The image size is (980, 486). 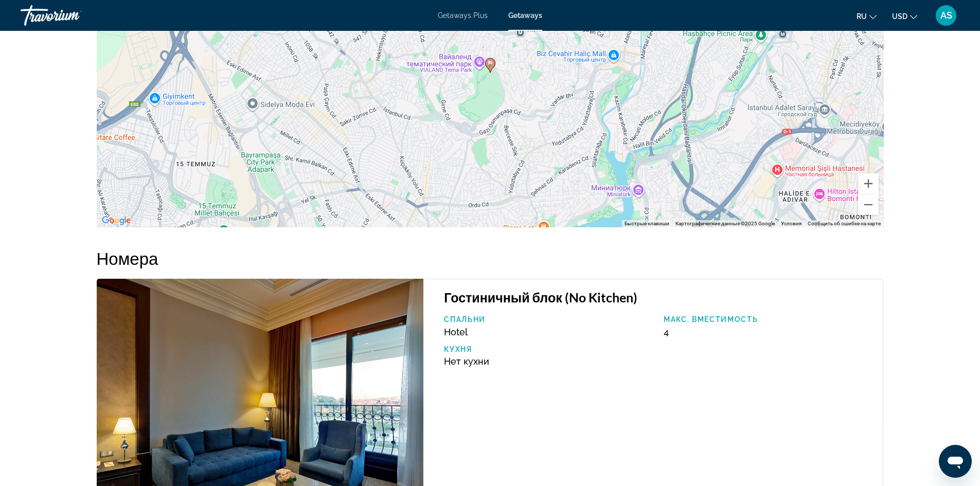 I want to click on span: Getaways Plus, so click(x=462, y=15).